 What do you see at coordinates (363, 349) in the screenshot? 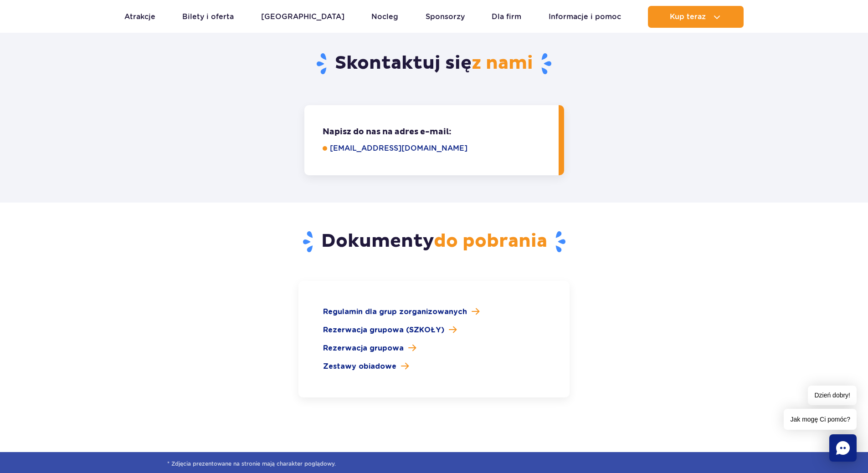
I see `span: Rezerwacja grupowa` at bounding box center [363, 349].